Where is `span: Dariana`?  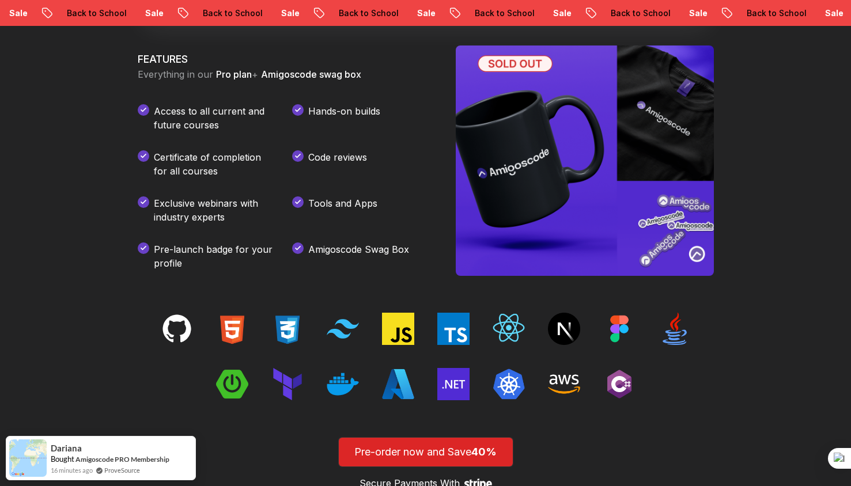
span: Dariana is located at coordinates (66, 448).